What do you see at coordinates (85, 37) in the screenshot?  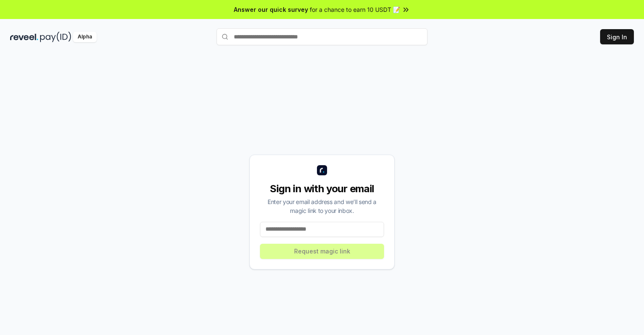 I see `div: Alpha` at bounding box center [85, 37].